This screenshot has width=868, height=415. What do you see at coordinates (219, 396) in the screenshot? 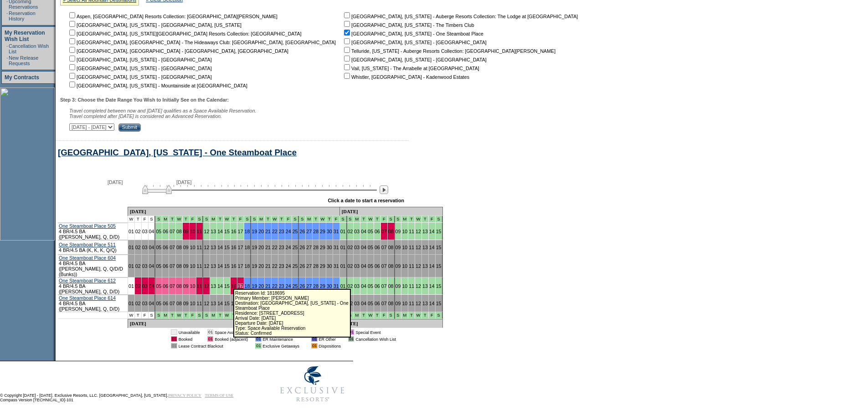
I see `a: TERMS OF USE` at bounding box center [219, 396].